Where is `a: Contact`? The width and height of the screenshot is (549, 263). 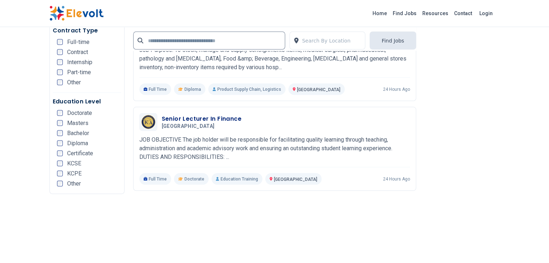 a: Contact is located at coordinates (463, 13).